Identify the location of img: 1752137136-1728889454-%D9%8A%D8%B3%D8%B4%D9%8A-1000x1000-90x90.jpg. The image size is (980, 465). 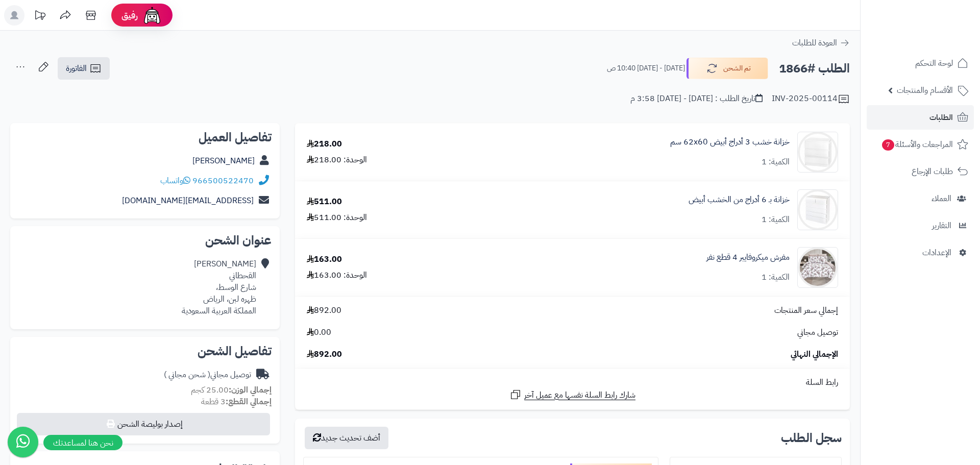
(818, 152).